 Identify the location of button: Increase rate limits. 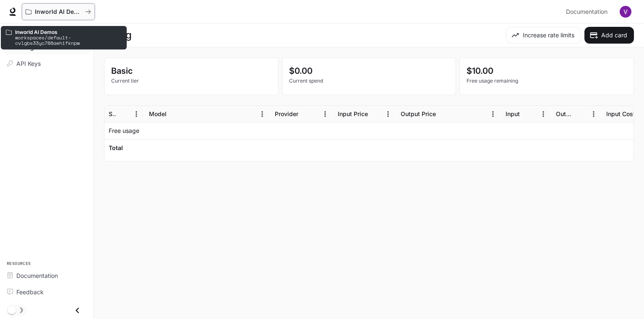
(543, 35).